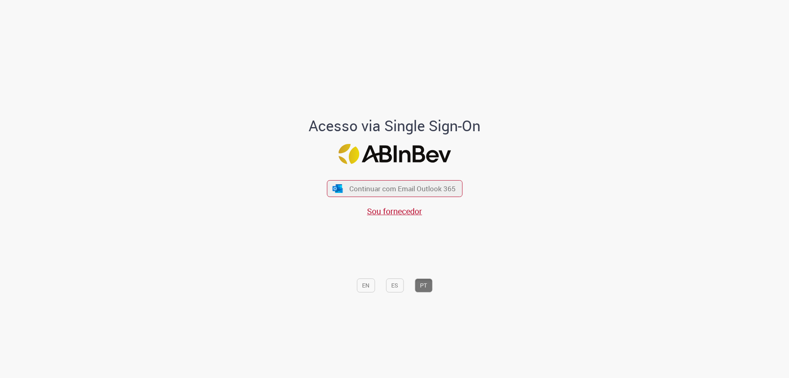  I want to click on button: EN, so click(366, 285).